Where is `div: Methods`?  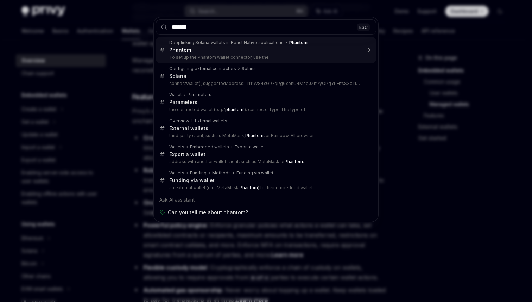 div: Methods is located at coordinates (221, 173).